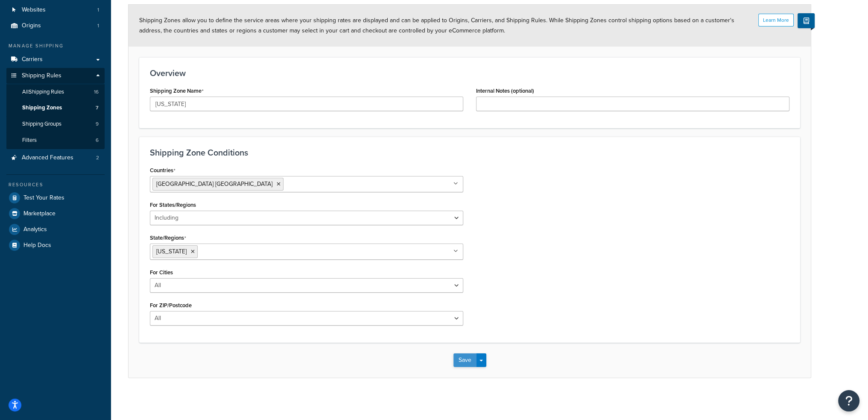 Image resolution: width=868 pixels, height=420 pixels. Describe the element at coordinates (56, 45) in the screenshot. I see `div: Manage Shipping` at that location.